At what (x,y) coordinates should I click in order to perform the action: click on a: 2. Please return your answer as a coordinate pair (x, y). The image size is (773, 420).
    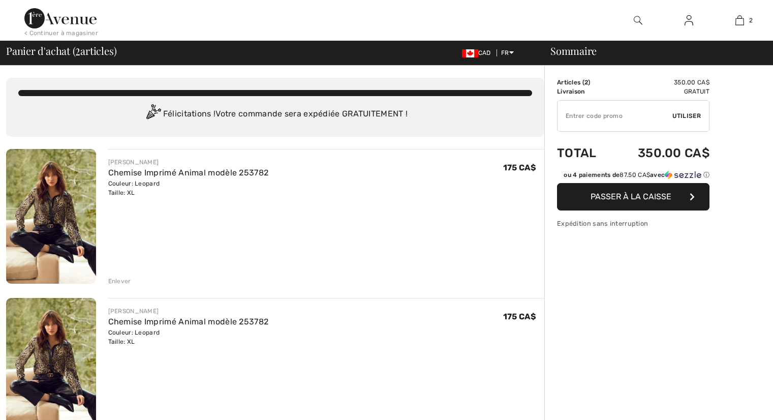
    Looking at the image, I should click on (740, 20).